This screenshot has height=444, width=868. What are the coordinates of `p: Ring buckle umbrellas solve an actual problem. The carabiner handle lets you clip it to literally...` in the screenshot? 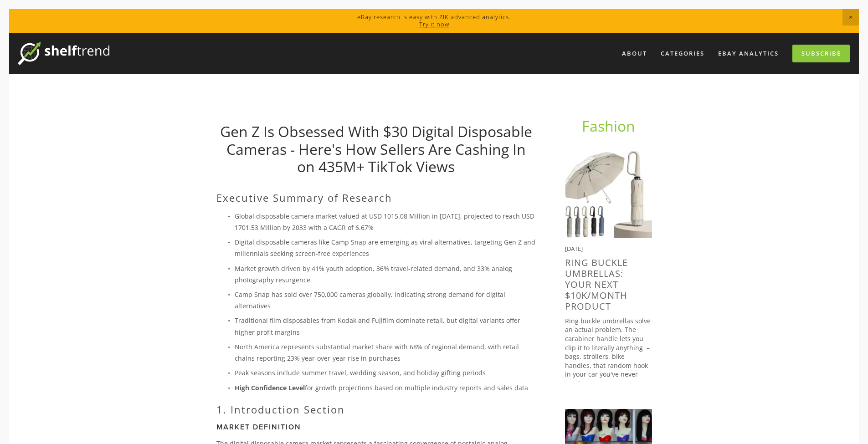 It's located at (608, 353).